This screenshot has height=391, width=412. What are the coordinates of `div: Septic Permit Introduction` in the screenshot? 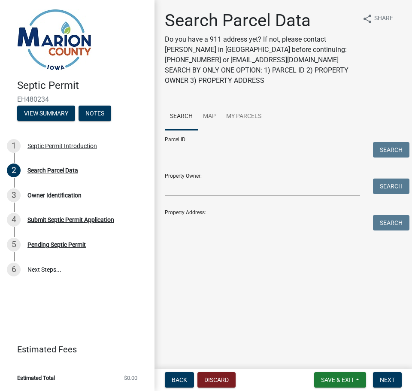 It's located at (62, 146).